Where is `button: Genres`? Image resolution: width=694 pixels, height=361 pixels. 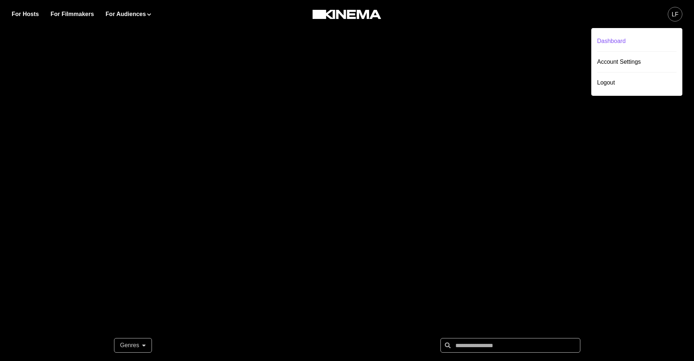 button: Genres is located at coordinates (133, 345).